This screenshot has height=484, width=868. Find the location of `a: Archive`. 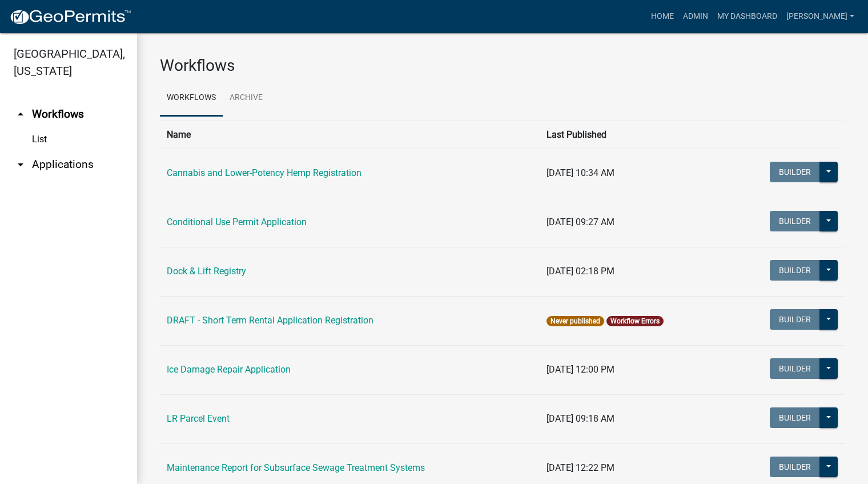

a: Archive is located at coordinates (246, 98).